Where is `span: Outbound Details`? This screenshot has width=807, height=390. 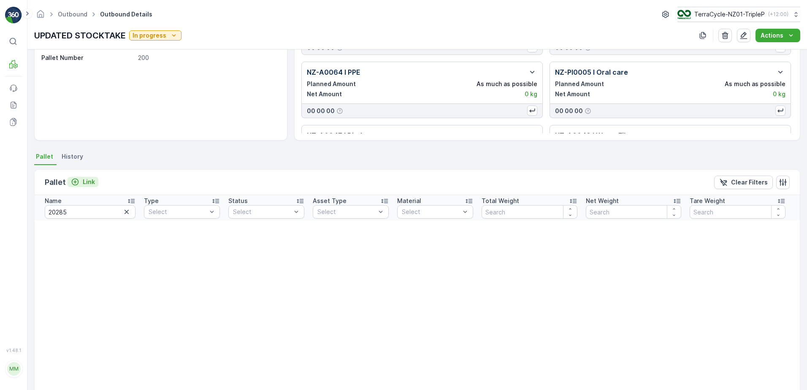 span: Outbound Details is located at coordinates (126, 14).